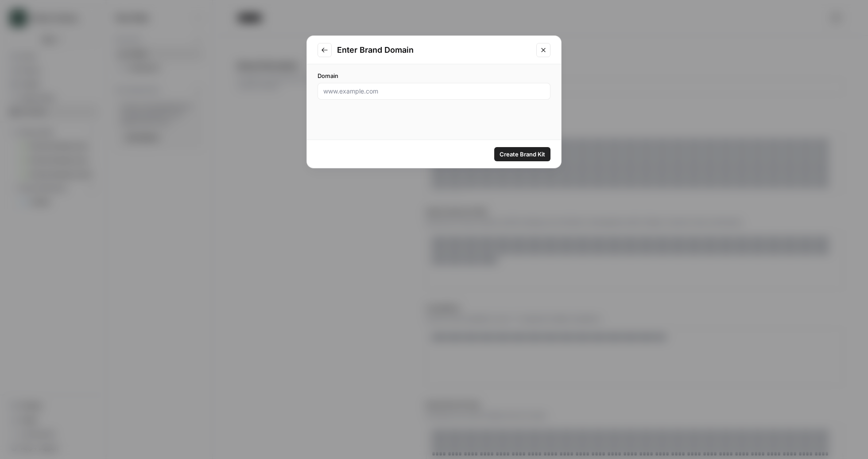 The image size is (868, 459). What do you see at coordinates (522, 154) in the screenshot?
I see `span: Create Brand Kit` at bounding box center [522, 154].